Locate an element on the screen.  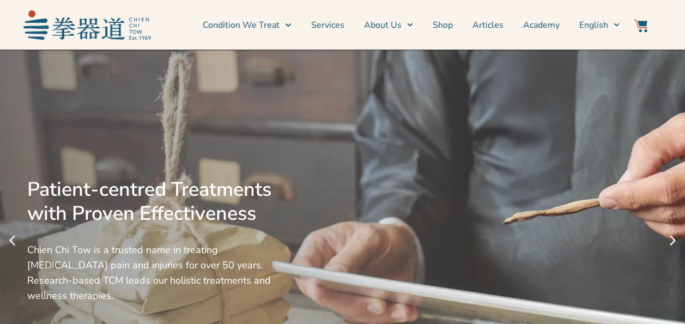
a: Academy is located at coordinates (541, 25).